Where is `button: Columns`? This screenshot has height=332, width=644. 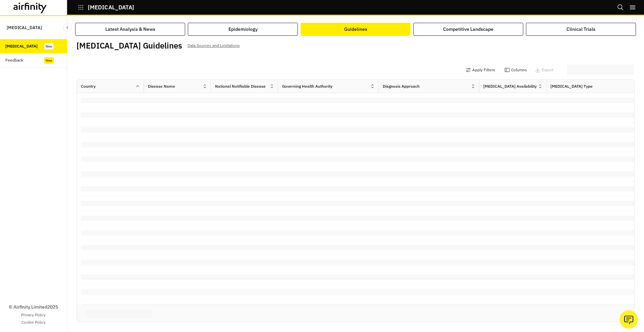 button: Columns is located at coordinates (515, 70).